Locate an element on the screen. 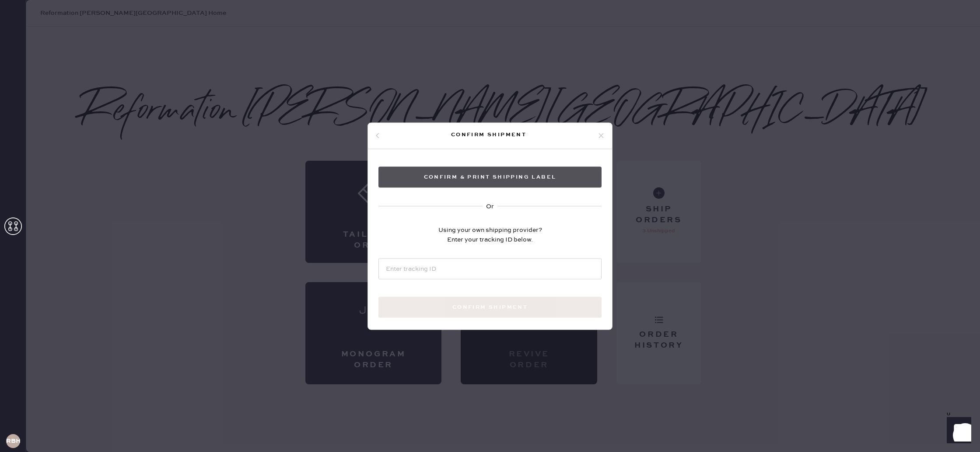 This screenshot has height=452, width=980. h3: RBHA is located at coordinates (13, 441).